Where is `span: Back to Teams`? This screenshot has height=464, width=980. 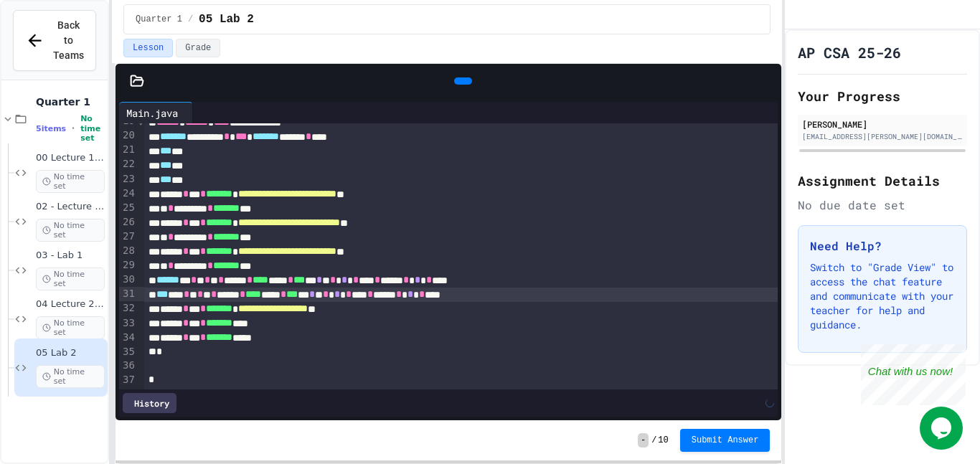 span: Back to Teams is located at coordinates (69, 40).